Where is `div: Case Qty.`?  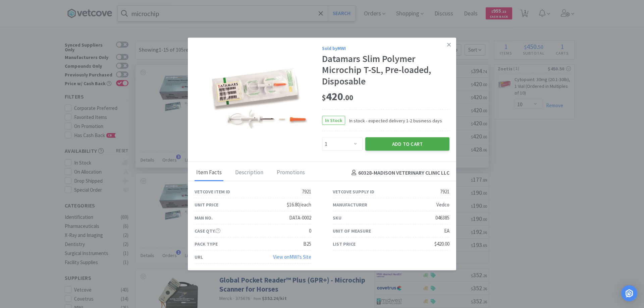 div: Case Qty. is located at coordinates (207, 231).